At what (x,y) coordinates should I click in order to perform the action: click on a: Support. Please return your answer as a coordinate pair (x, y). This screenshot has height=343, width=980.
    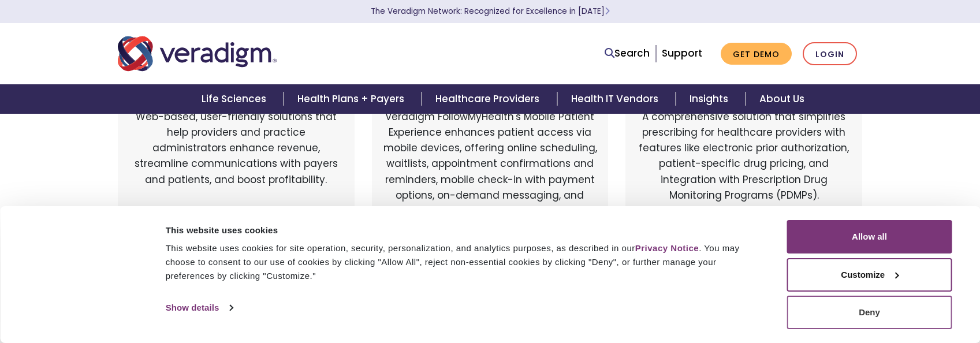
    Looking at the image, I should click on (682, 53).